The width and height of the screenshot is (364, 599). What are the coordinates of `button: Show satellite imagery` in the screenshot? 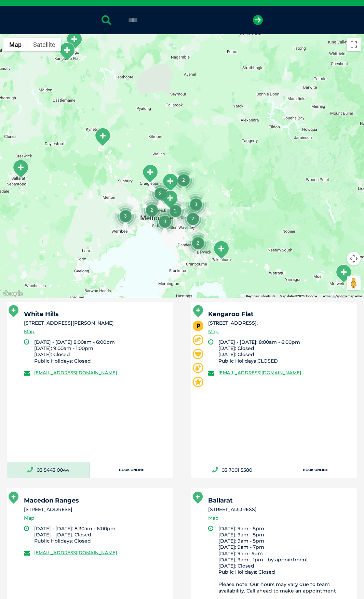 It's located at (44, 45).